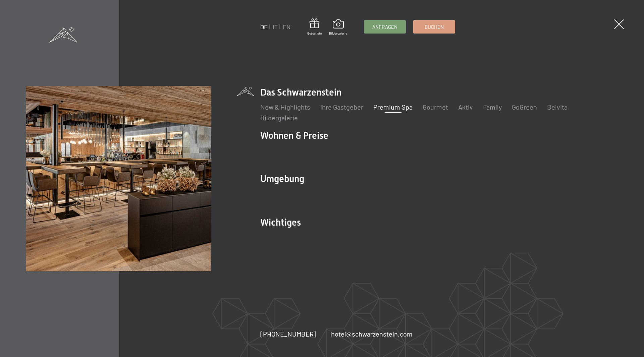 This screenshot has height=357, width=644. What do you see at coordinates (315, 33) in the screenshot?
I see `span: Gutschein` at bounding box center [315, 33].